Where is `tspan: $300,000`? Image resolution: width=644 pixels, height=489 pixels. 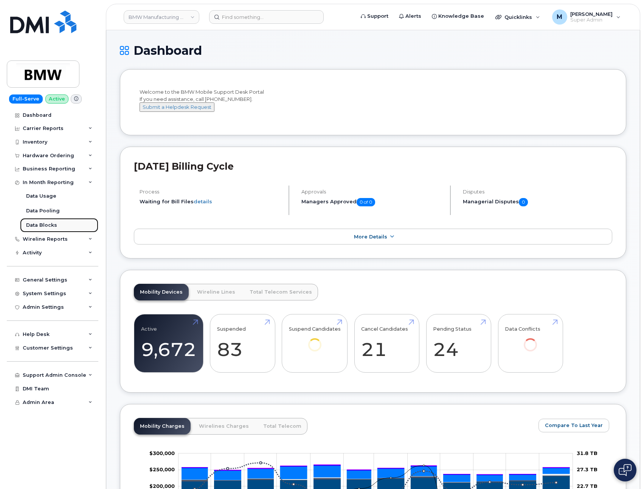
tspan: $300,000 is located at coordinates (162, 453).